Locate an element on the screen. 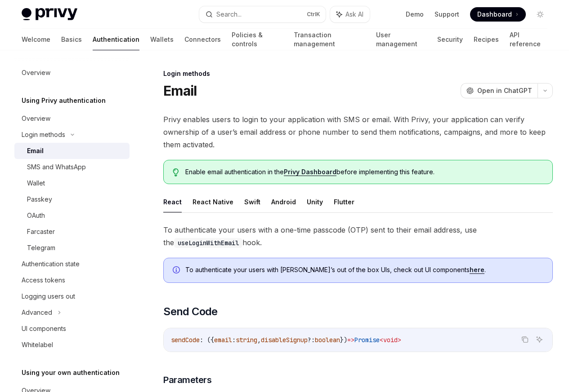  code: useLoginWithEmail is located at coordinates (208, 243).